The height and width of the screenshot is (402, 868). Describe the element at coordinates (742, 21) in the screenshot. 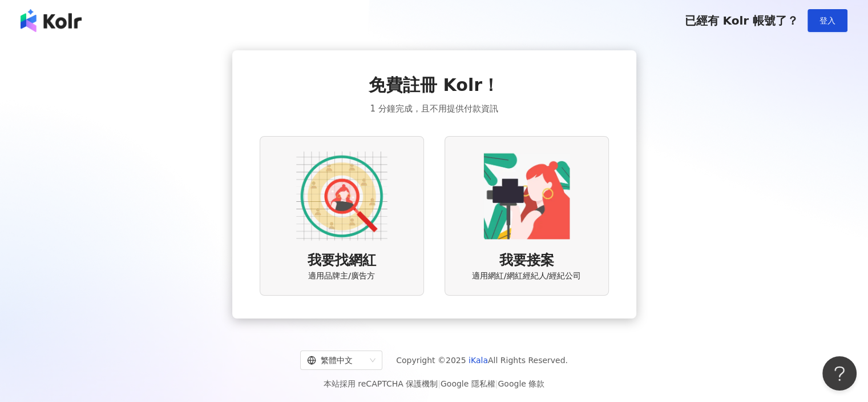

I see `span: 已經有 Kolr 帳號了？` at that location.